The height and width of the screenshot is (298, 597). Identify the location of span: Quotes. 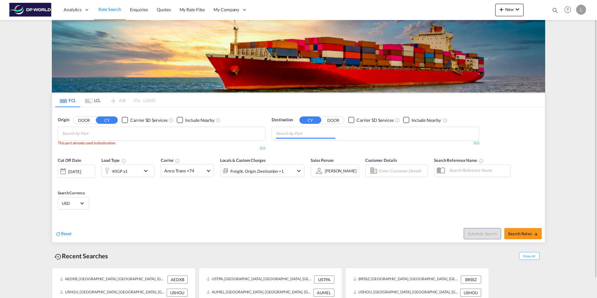
(164, 9).